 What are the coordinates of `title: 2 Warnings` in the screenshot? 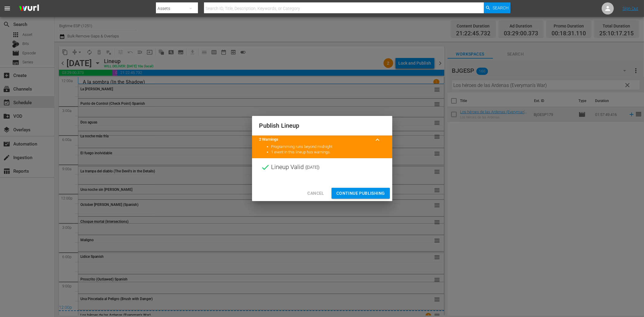 It's located at (315, 139).